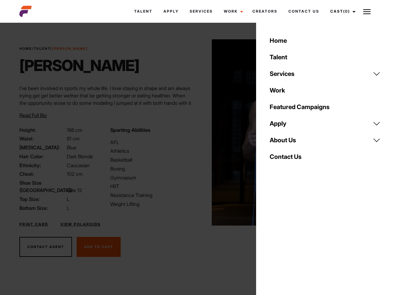  Describe the element at coordinates (42, 166) in the screenshot. I see `span: Ethnicity:` at that location.